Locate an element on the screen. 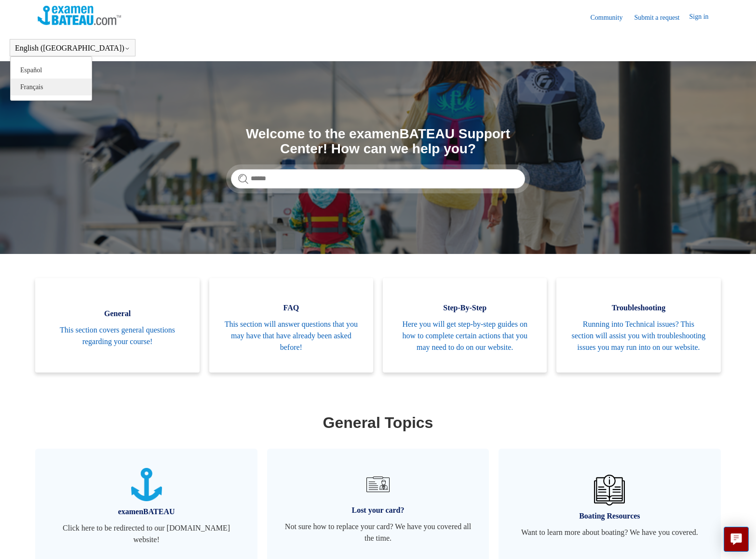  span: This section covers general questions regarding your course! is located at coordinates (117, 335).